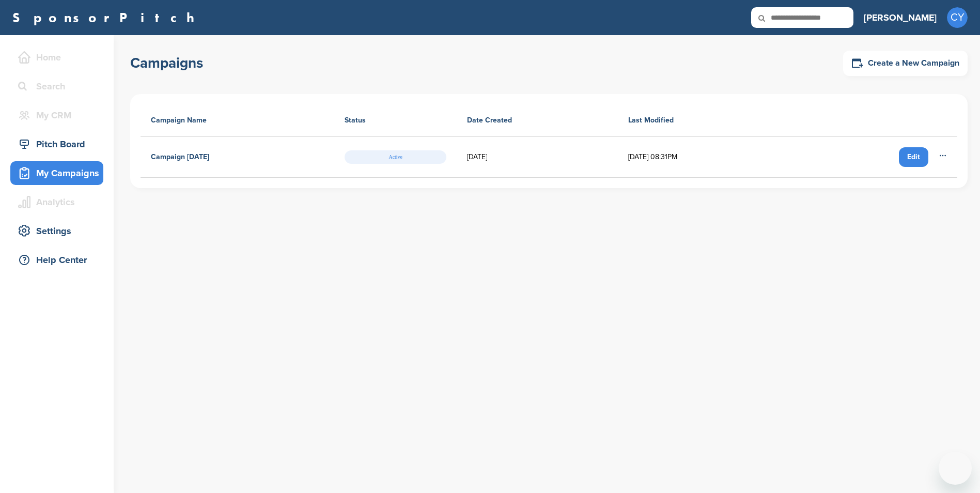  I want to click on a: Create a New Campaign, so click(905, 63).